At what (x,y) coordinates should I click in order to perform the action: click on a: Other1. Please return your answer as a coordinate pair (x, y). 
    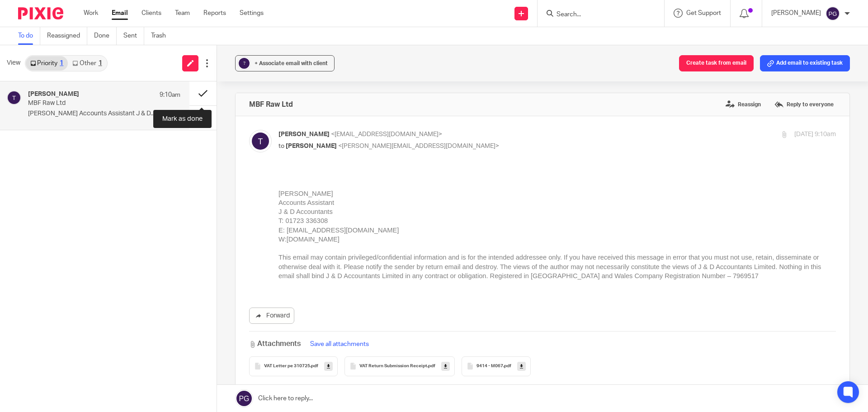
    Looking at the image, I should click on (87, 64).